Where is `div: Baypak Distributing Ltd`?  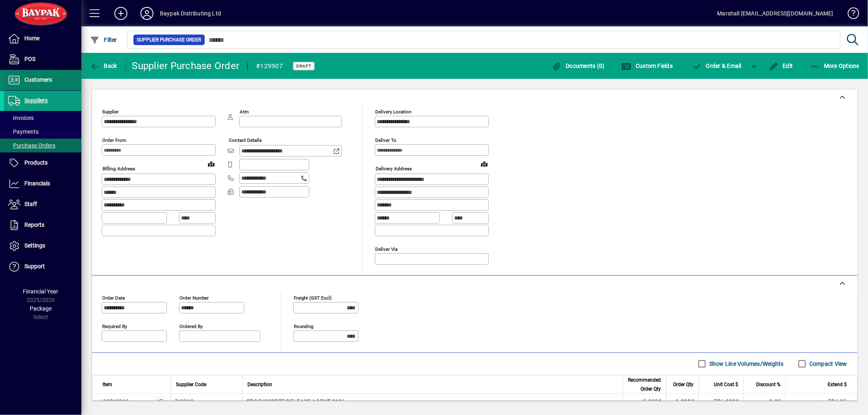
div: Baypak Distributing Ltd is located at coordinates (190, 14).